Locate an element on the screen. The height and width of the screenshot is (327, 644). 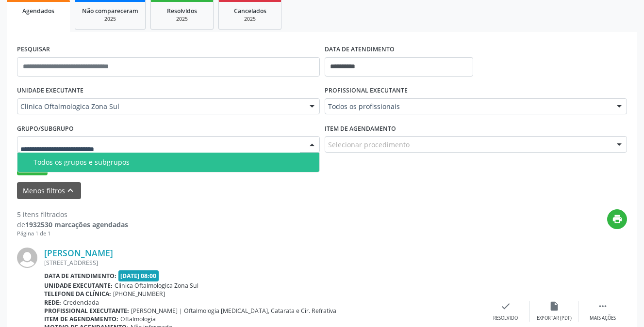
span: Todos os profissionais is located at coordinates (468, 106).